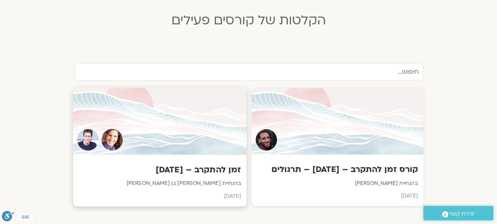  I want to click on span: יצירת קשר, so click(462, 213).